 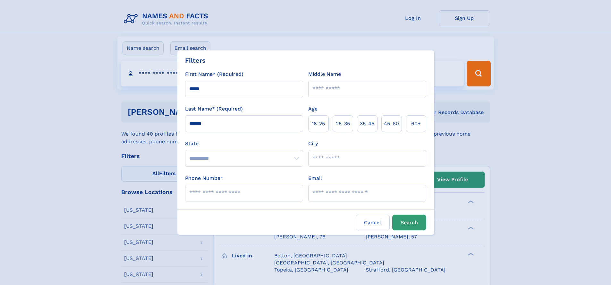 What do you see at coordinates (214, 74) in the screenshot?
I see `label: First Name* (Required)` at bounding box center [214, 74].